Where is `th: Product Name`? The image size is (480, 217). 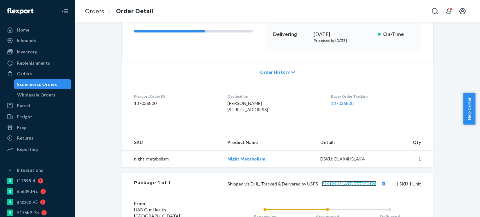 th: Product Name is located at coordinates (269, 143).